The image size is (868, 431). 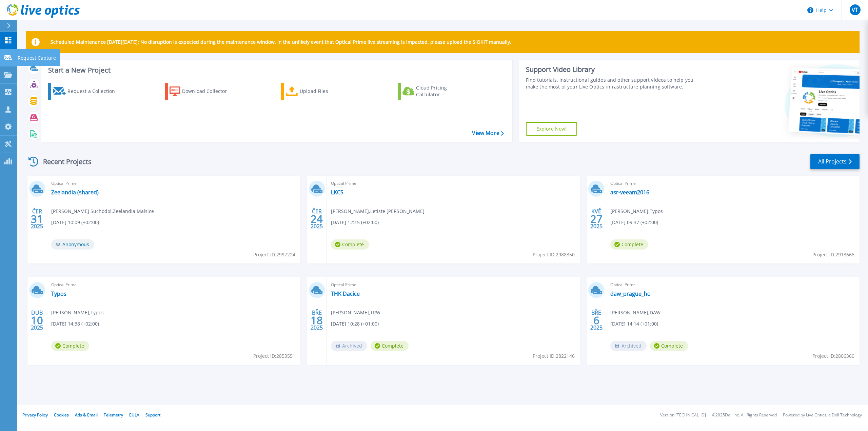 What do you see at coordinates (596, 320) in the screenshot?
I see `span: 6` at bounding box center [596, 320].